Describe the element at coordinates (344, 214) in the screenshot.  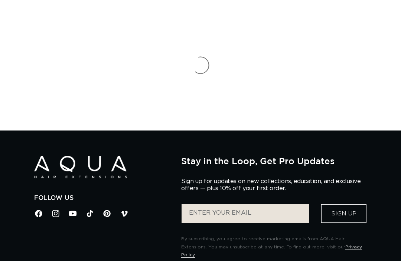
I see `button: Sign Up` at that location.